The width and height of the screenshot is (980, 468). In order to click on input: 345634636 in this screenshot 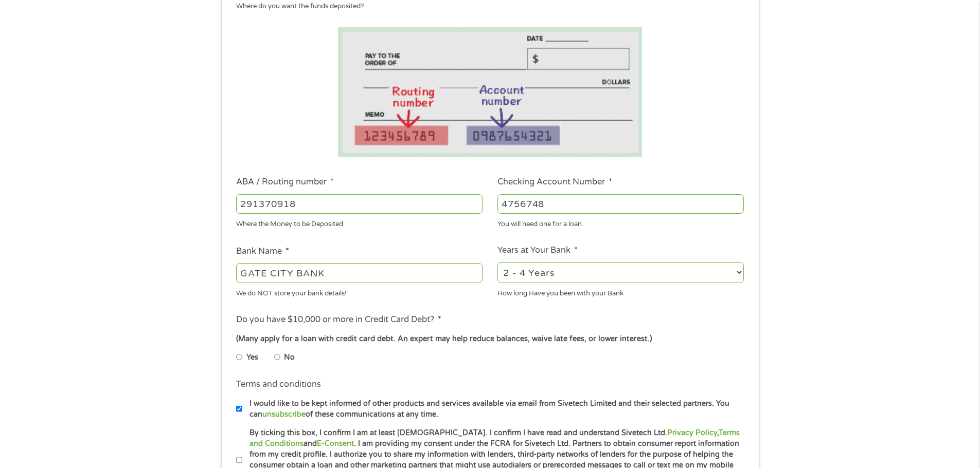, I will do `click(621, 204)`.